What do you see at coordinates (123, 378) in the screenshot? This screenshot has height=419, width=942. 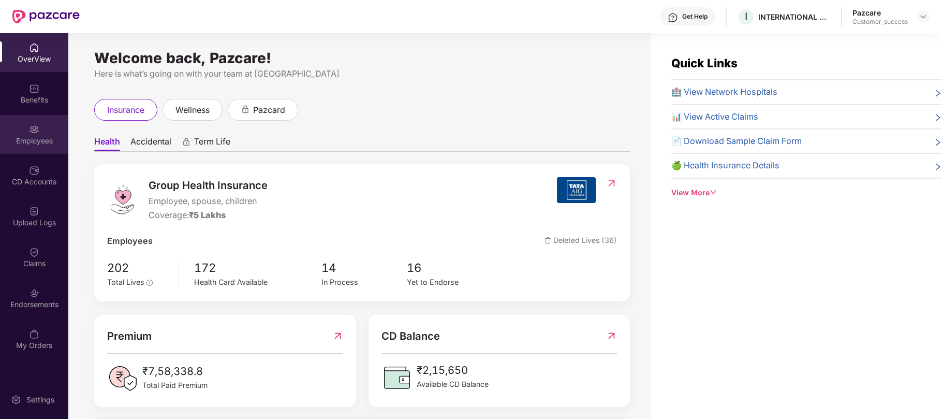 I see `img: PaidPremiumIcon` at bounding box center [123, 378].